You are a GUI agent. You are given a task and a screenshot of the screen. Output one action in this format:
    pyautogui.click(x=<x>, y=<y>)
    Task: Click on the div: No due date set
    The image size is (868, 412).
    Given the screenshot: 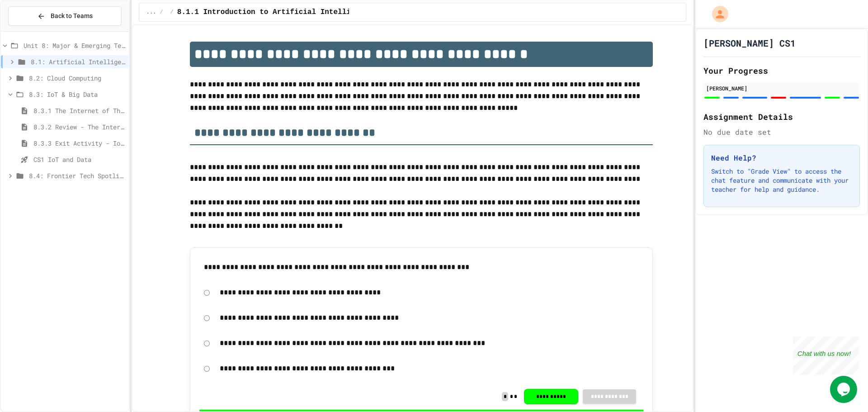 What is the action you would take?
    pyautogui.click(x=782, y=132)
    